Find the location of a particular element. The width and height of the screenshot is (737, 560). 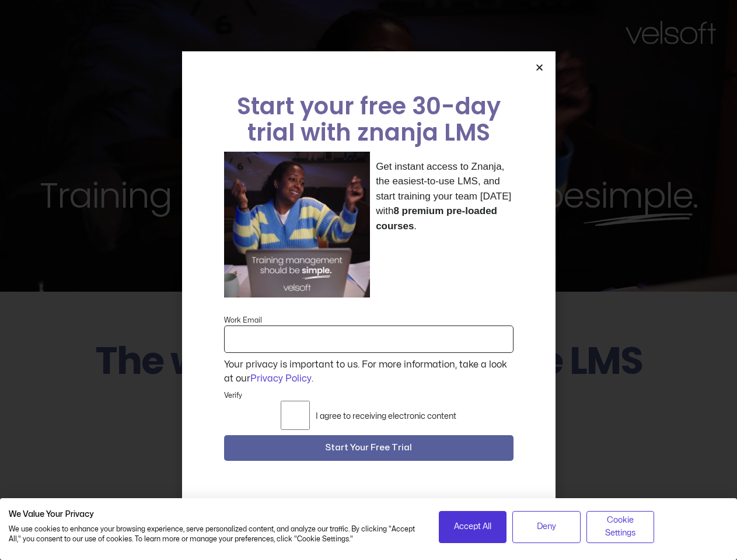

div: Your privacy is important to us. For more information, take a look at our . is located at coordinates (368, 372).